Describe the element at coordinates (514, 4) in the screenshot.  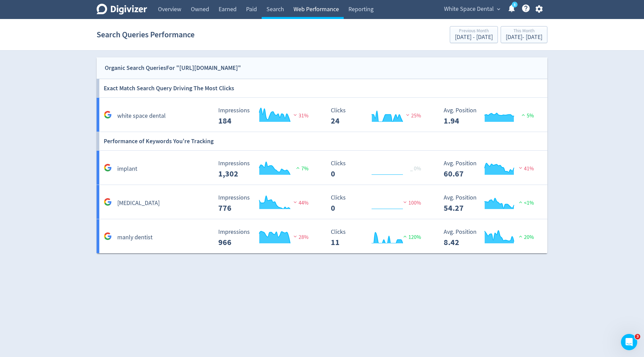
I see `a: 5` at that location.